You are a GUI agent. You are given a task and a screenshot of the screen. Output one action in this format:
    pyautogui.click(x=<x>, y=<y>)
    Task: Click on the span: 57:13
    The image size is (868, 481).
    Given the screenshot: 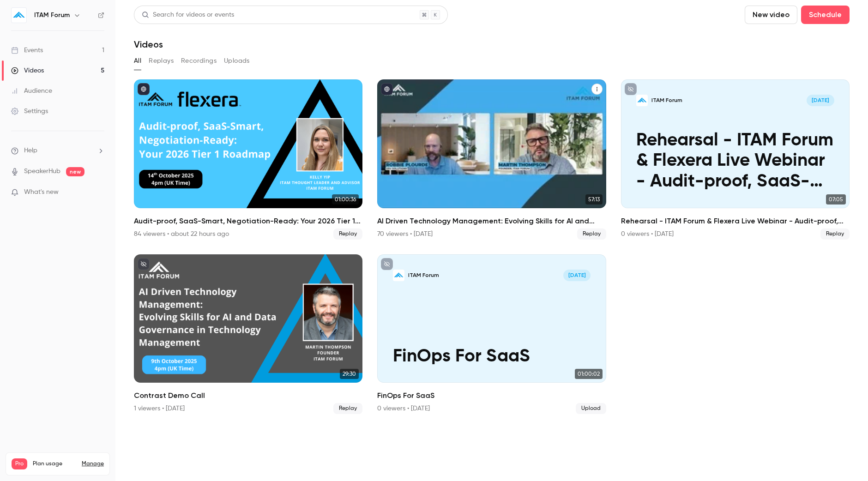 What is the action you would take?
    pyautogui.click(x=593, y=199)
    